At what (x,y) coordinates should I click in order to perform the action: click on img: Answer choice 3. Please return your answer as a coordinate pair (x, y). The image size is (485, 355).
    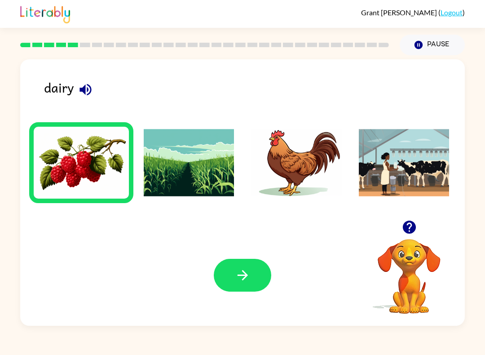
    Looking at the image, I should click on (296, 163).